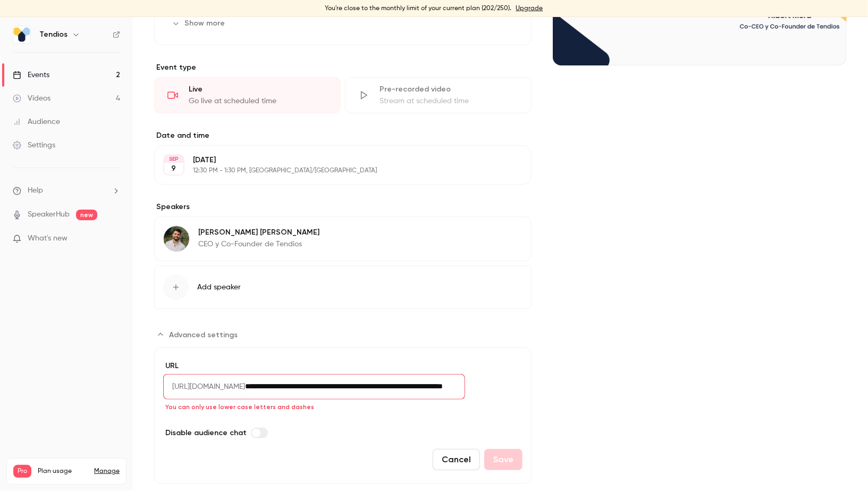  What do you see at coordinates (34, 146) in the screenshot?
I see `div: Settings` at bounding box center [34, 146].